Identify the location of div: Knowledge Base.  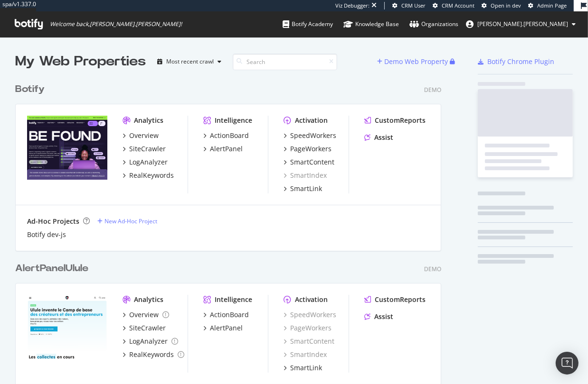
(371, 24).